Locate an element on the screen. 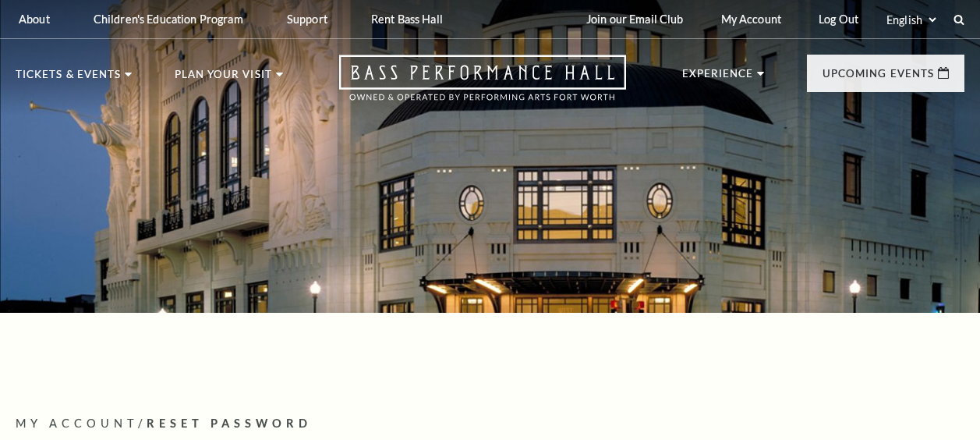 The image size is (980, 440). span: Reset Password is located at coordinates (230, 423).